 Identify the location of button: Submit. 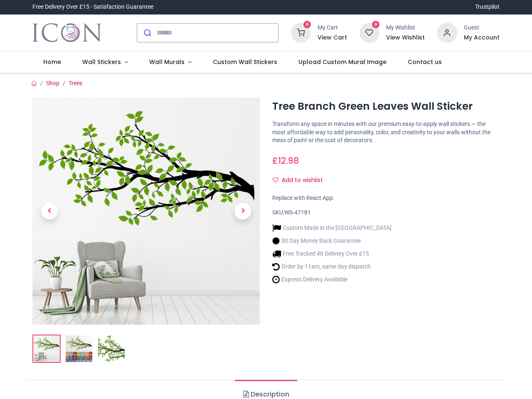
(147, 33).